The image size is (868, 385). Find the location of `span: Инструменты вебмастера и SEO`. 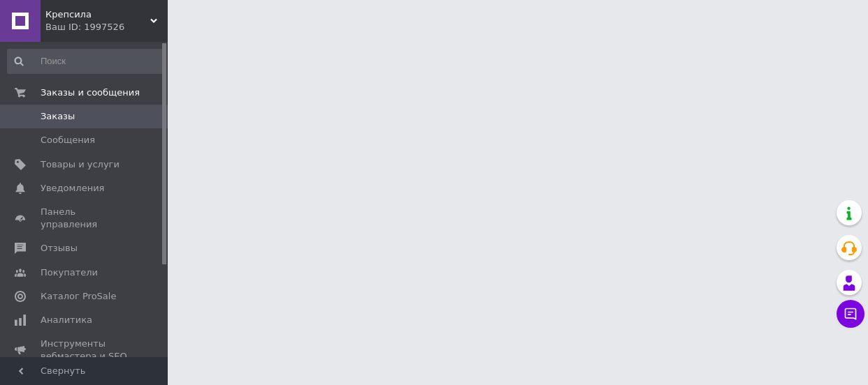

span: Инструменты вебмастера и SEO is located at coordinates (85, 351).